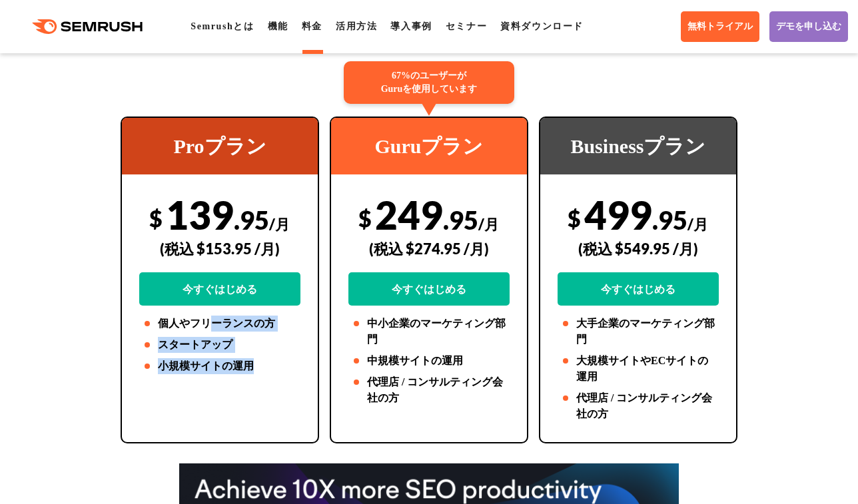 The height and width of the screenshot is (504, 858). I want to click on span: 無料トライアル, so click(720, 27).